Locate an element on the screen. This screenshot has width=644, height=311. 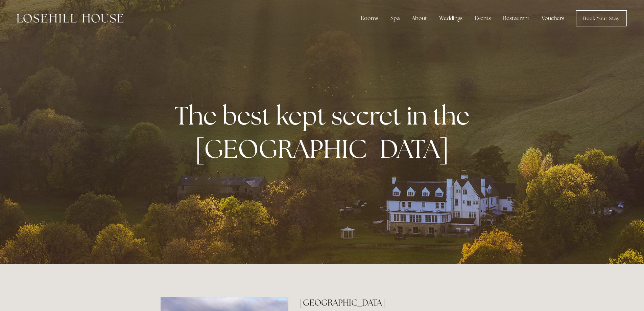
a: Vouchers is located at coordinates (553, 18).